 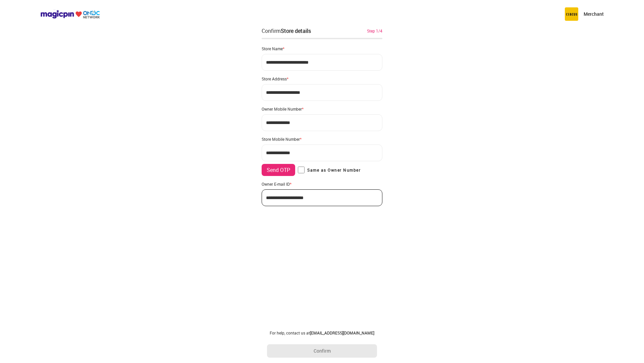 I want to click on button: Confirm, so click(x=322, y=351).